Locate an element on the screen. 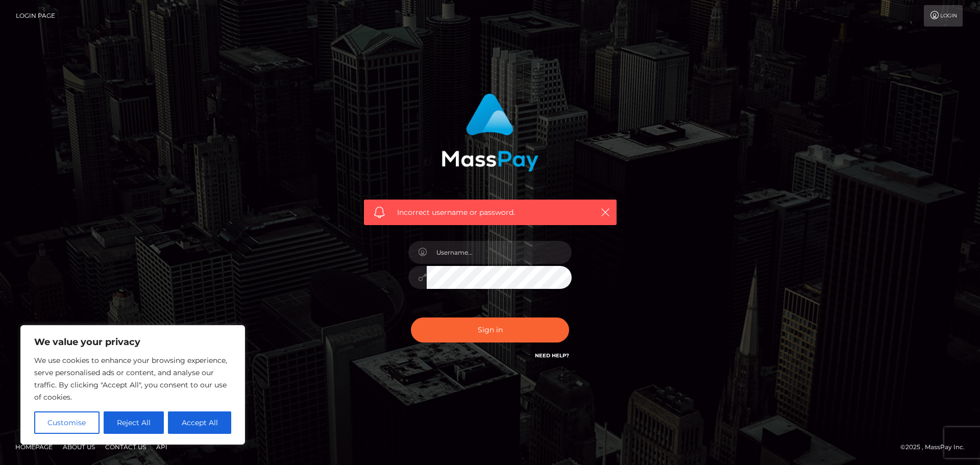 Image resolution: width=980 pixels, height=465 pixels. img: MassPay Login is located at coordinates (490, 132).